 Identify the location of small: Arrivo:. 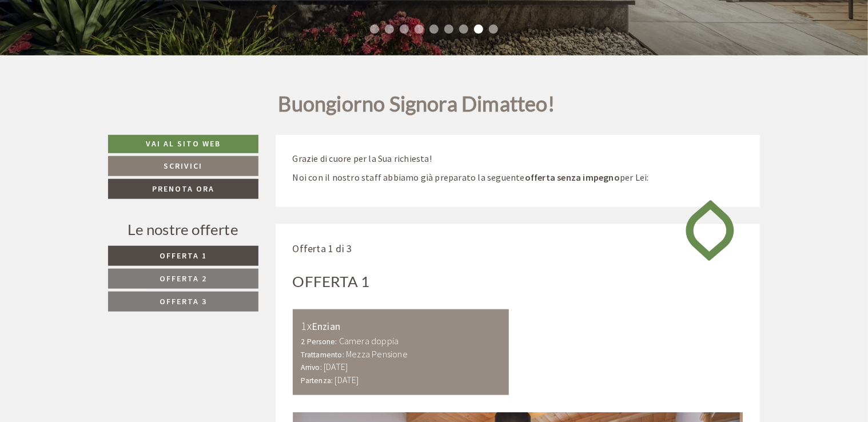
(312, 367).